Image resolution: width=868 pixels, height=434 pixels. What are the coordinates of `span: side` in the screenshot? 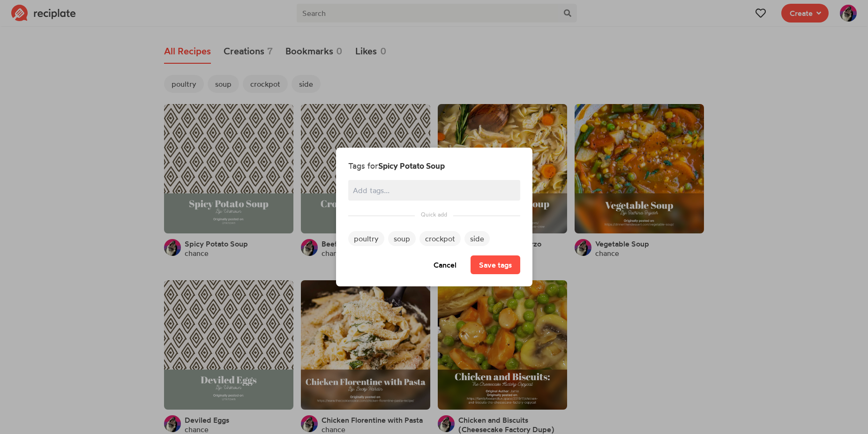 It's located at (477, 239).